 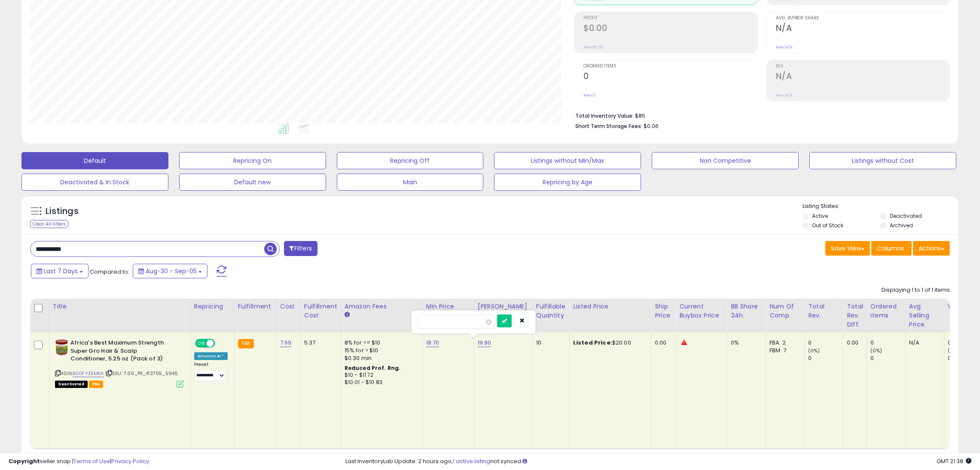 I want to click on div: Fulfillable Quantity, so click(x=551, y=311).